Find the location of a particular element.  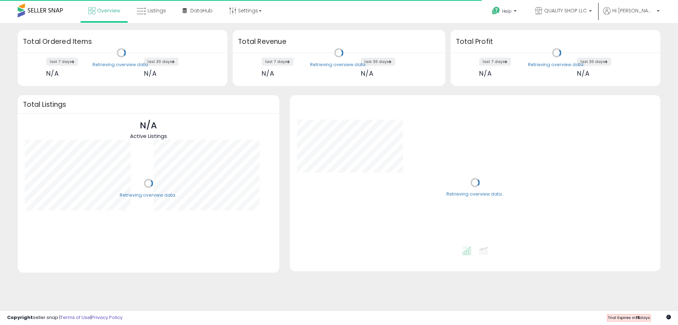

span: Overview is located at coordinates (108, 11).